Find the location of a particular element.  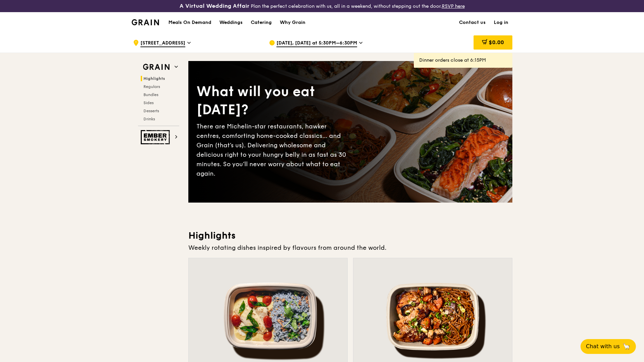

div: Dinner orders close at 6:15PM is located at coordinates (463, 60).